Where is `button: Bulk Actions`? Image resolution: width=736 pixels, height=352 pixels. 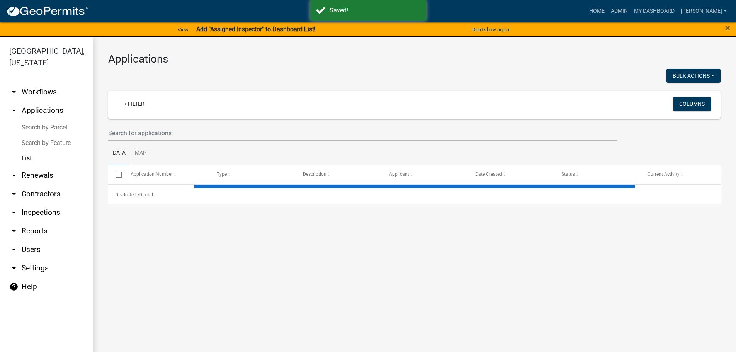 button: Bulk Actions is located at coordinates (693, 76).